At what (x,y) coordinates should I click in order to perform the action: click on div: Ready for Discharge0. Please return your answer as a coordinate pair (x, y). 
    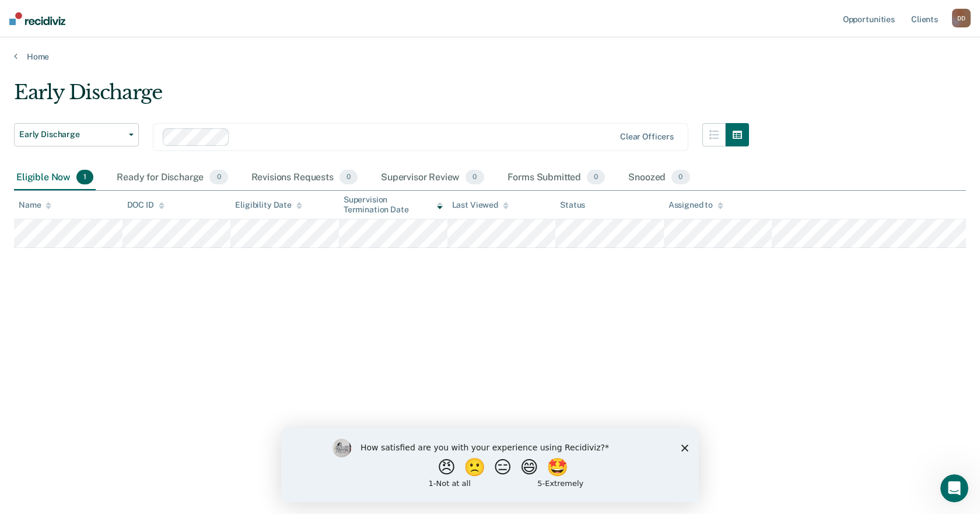
    Looking at the image, I should click on (172, 178).